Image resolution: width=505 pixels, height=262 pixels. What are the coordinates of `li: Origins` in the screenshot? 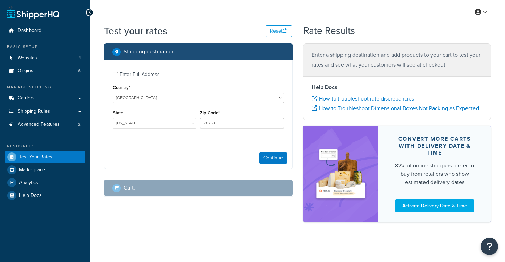 It's located at (45, 71).